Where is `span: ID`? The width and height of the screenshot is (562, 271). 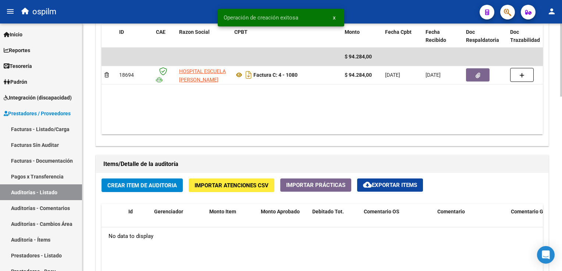
span: ID is located at coordinates (121, 32).